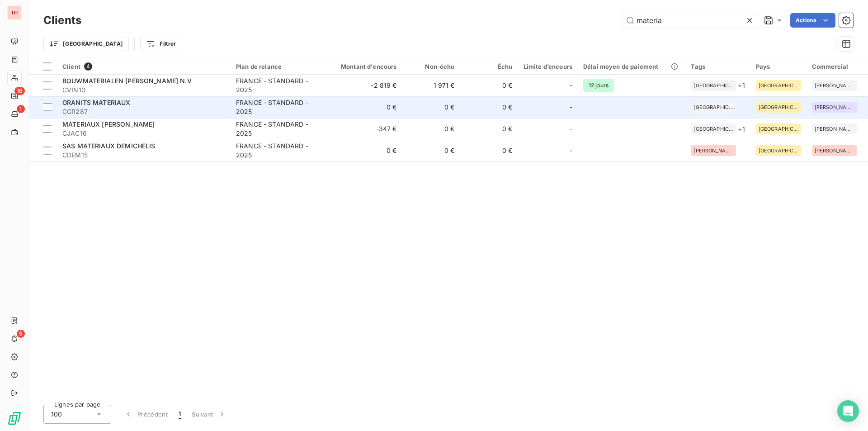  I want to click on img: Logo LeanPay, so click(14, 418).